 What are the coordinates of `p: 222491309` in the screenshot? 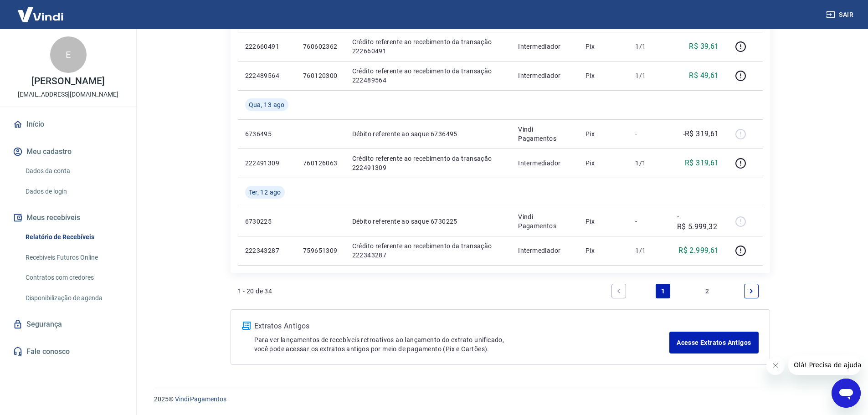 It's located at (267, 163).